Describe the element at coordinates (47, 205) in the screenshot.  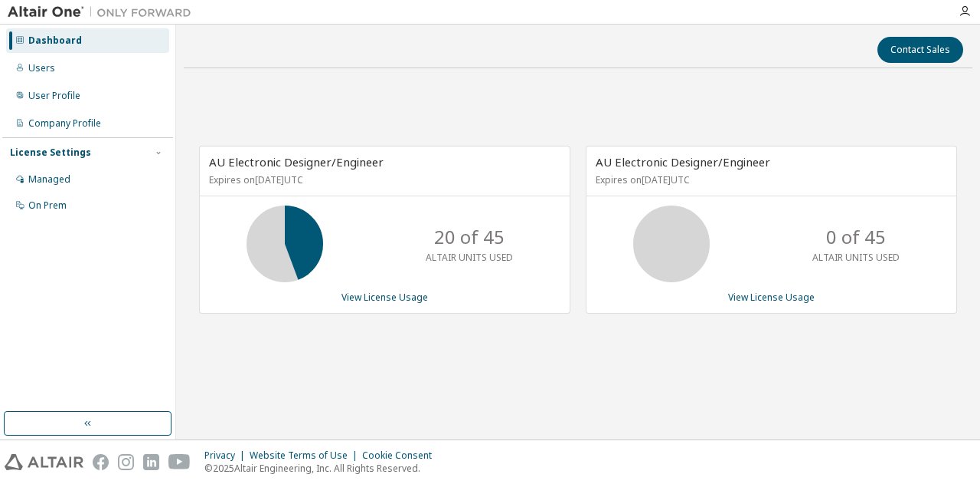
I see `div: On Prem` at that location.